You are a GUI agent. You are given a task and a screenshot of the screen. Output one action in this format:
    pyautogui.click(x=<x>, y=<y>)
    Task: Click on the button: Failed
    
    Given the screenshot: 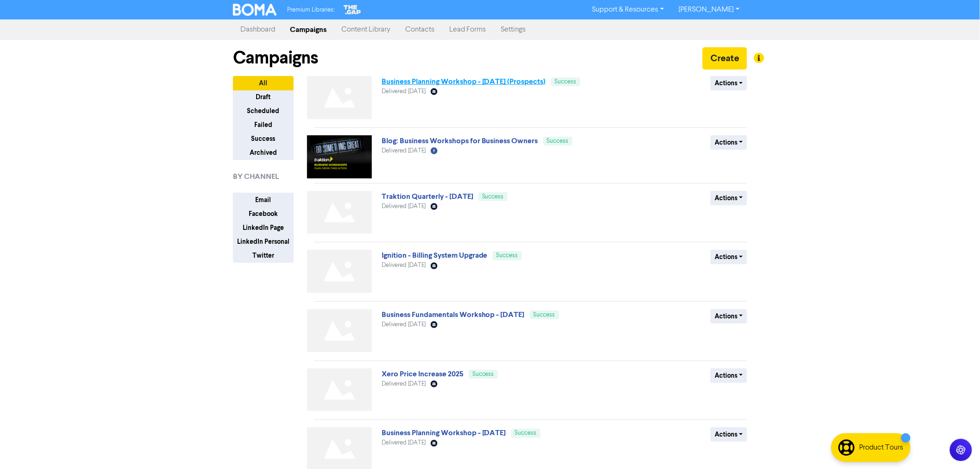 What is the action you would take?
    pyautogui.click(x=263, y=125)
    